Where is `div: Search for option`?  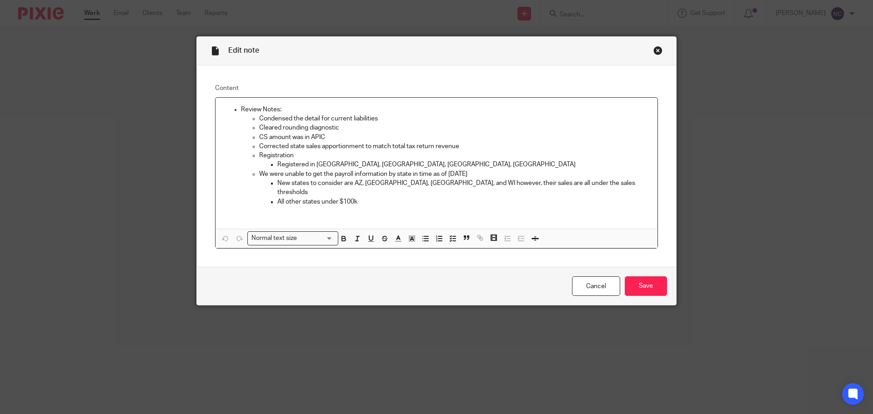
div: Search for option is located at coordinates (293, 238).